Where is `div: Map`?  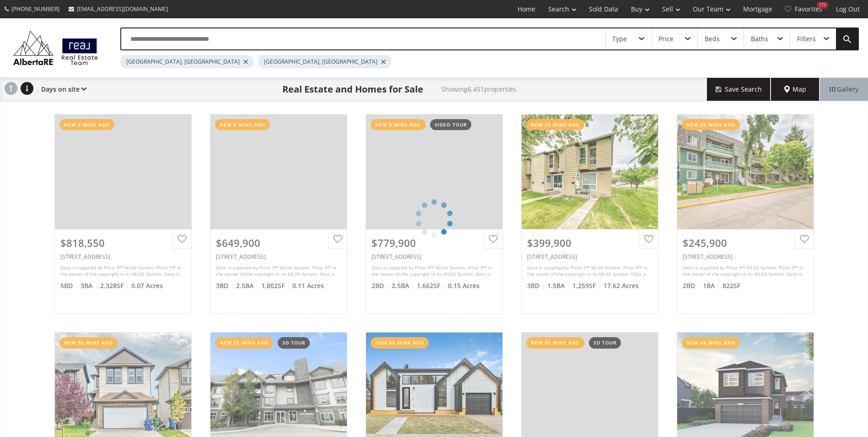
div: Map is located at coordinates (795, 90).